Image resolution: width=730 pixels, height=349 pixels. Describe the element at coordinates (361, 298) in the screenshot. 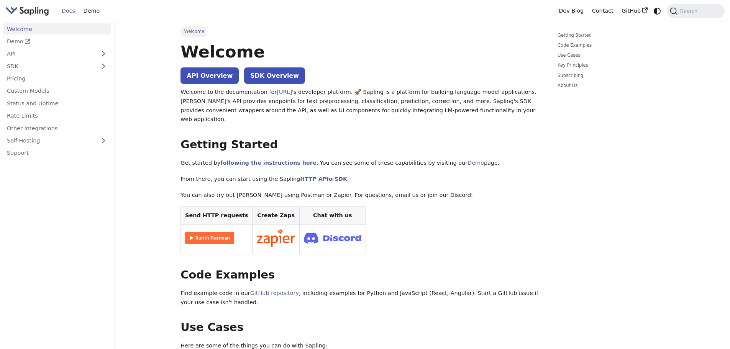

I see `p: Find example code in our , including examples for Python and JavaScript (React, Angular). Start a...` at that location.